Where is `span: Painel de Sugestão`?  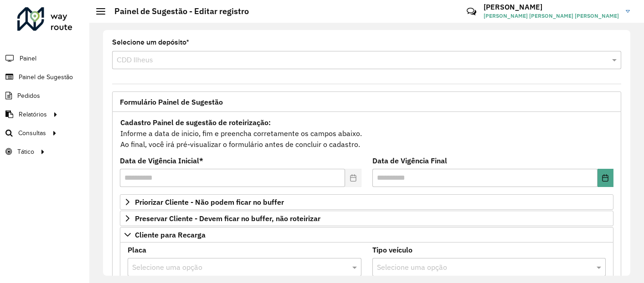 span: Painel de Sugestão is located at coordinates (46, 77).